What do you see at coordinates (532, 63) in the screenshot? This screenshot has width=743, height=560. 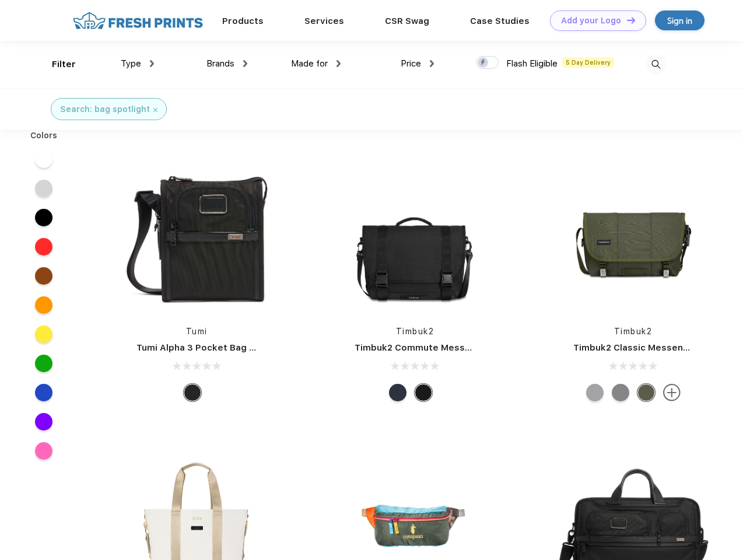 I see `span: Flash Eligible` at bounding box center [532, 63].